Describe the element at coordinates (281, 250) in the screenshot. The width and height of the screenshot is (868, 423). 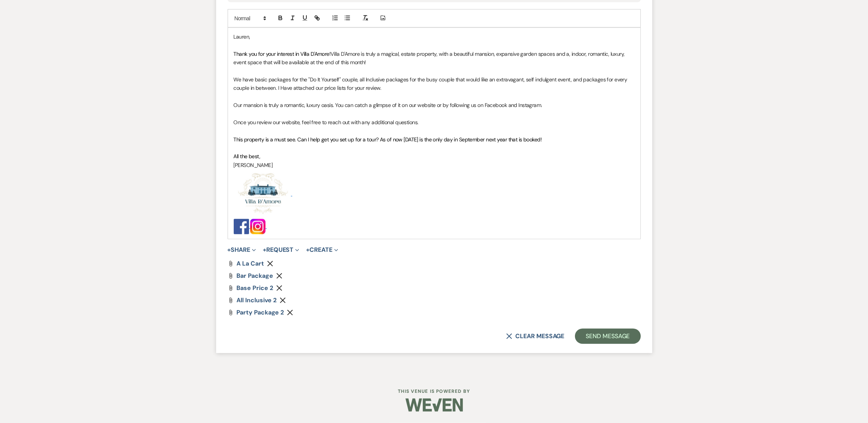
I see `button: Request` at that location.